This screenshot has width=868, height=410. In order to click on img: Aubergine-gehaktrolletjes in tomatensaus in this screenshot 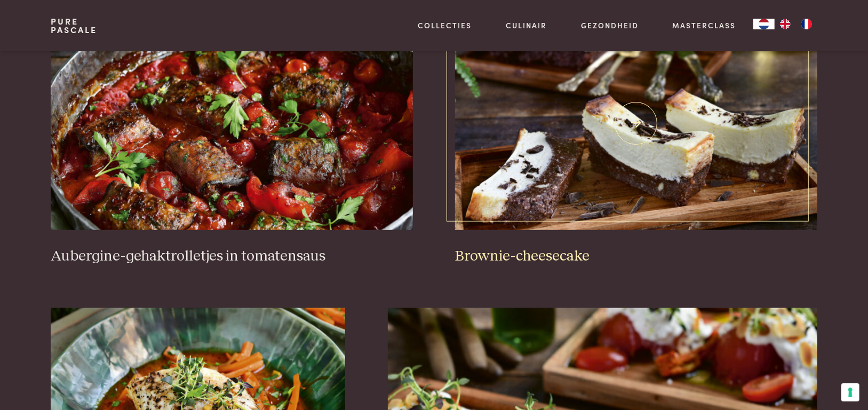, I will do `click(232, 124)`.